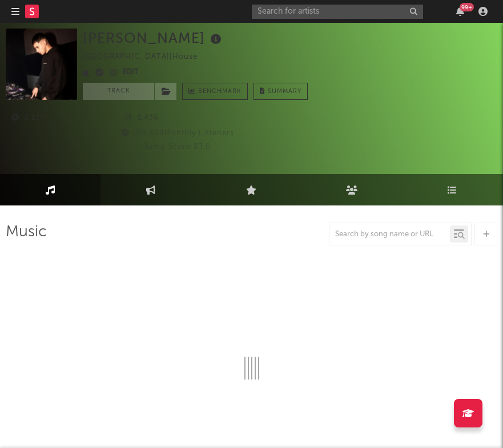 This screenshot has width=503, height=448. What do you see at coordinates (389, 235) in the screenshot?
I see `input: Search by song name or URL` at bounding box center [389, 235].